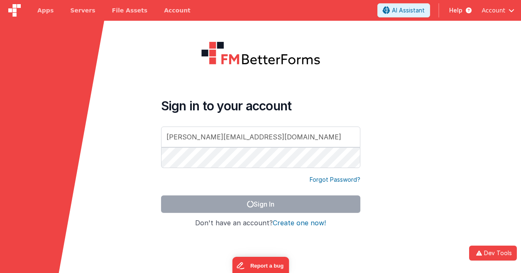 Image resolution: width=521 pixels, height=273 pixels. What do you see at coordinates (493, 10) in the screenshot?
I see `span: Account` at bounding box center [493, 10].